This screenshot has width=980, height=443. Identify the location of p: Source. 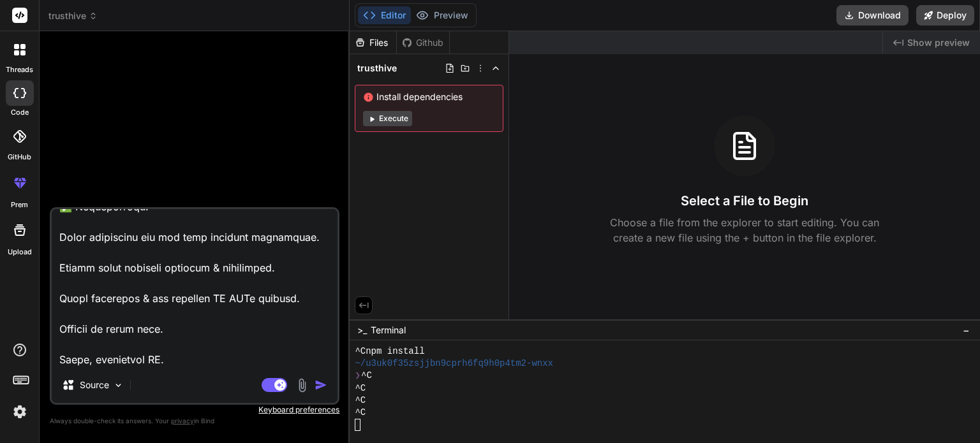
(95, 385).